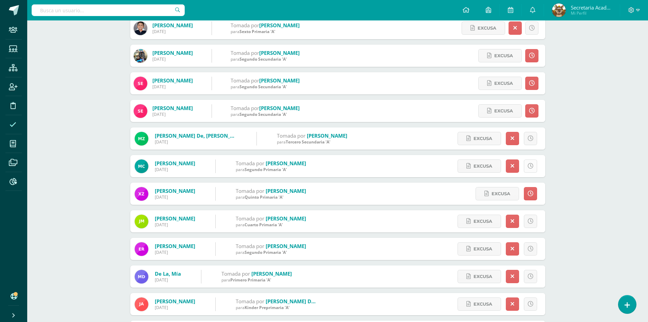 This screenshot has height=322, width=648. I want to click on span: Kinder Preprimaria 'A', so click(267, 307).